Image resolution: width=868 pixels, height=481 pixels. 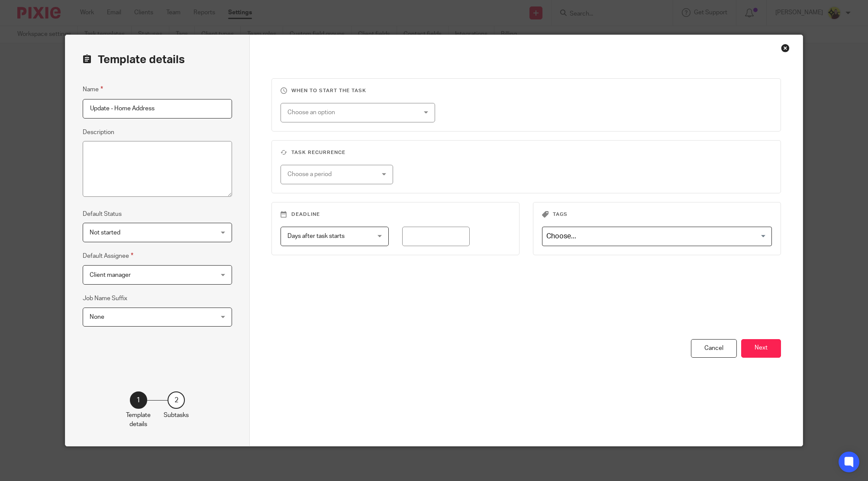 What do you see at coordinates (657, 236) in the screenshot?
I see `div: Search for option` at bounding box center [657, 236].